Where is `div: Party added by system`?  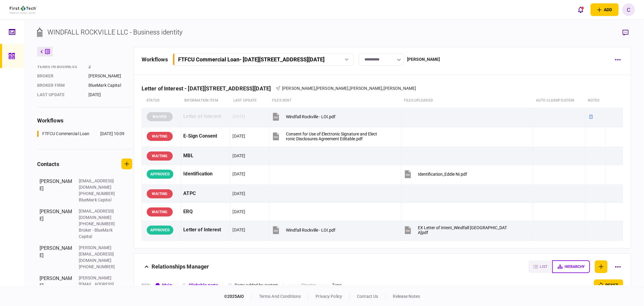 div: Party added by system is located at coordinates (256, 285).